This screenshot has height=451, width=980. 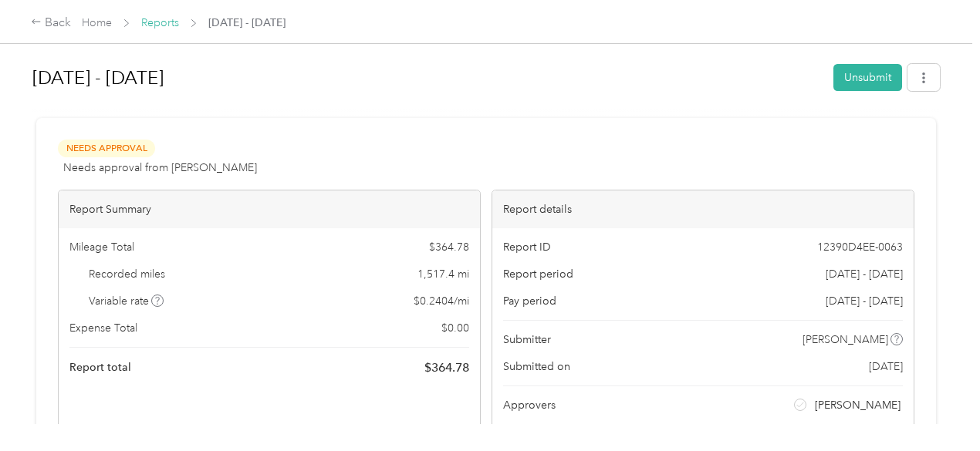 I want to click on div: Back, so click(x=51, y=23).